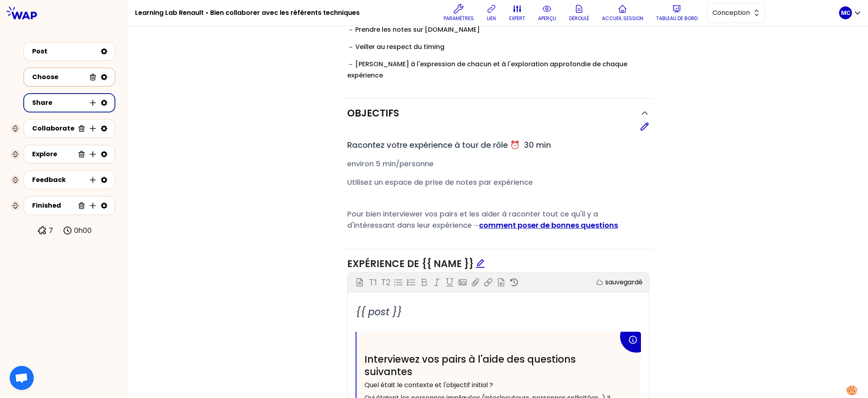 The height and width of the screenshot is (398, 868). I want to click on button: Conception, so click(736, 13).